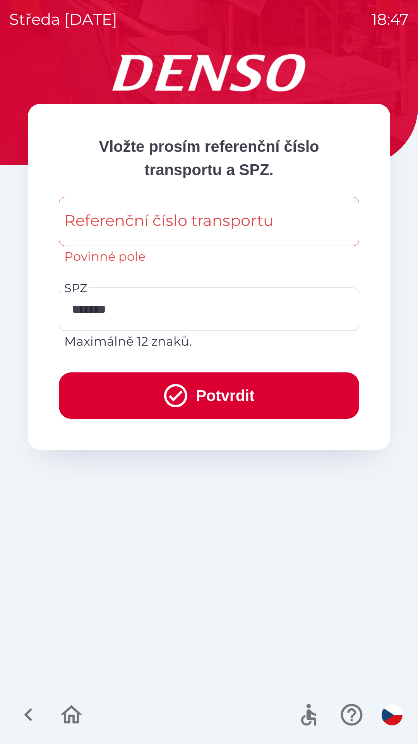 Image resolution: width=418 pixels, height=744 pixels. Describe the element at coordinates (392, 715) in the screenshot. I see `img: cs flag` at that location.